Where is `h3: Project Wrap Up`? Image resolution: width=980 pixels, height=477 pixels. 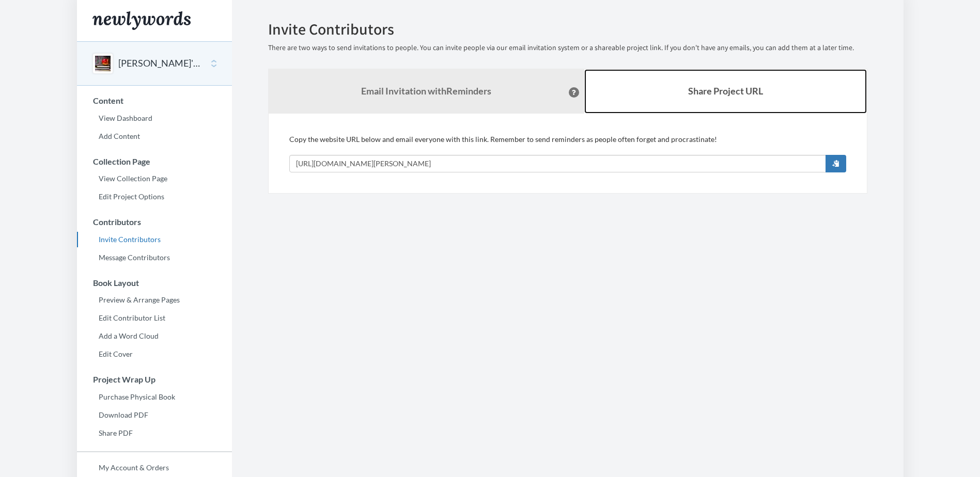 h3: Project Wrap Up is located at coordinates (155, 380).